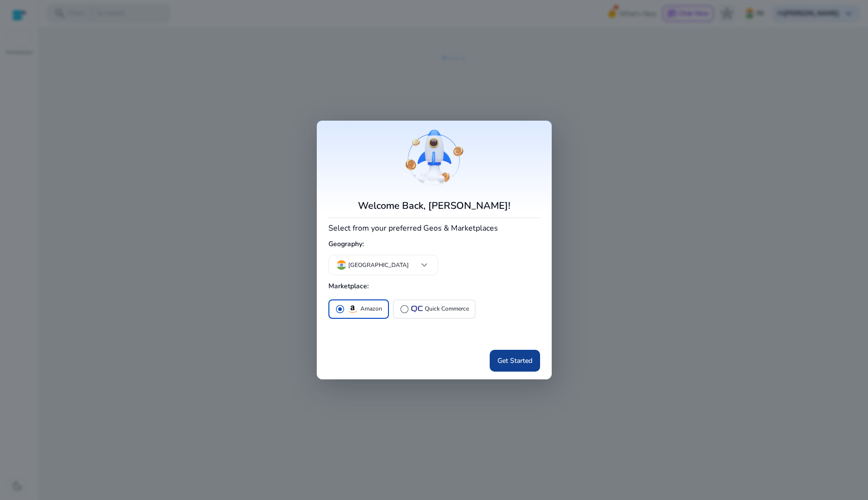 The height and width of the screenshot is (500, 868). I want to click on button: Get Started, so click(515, 360).